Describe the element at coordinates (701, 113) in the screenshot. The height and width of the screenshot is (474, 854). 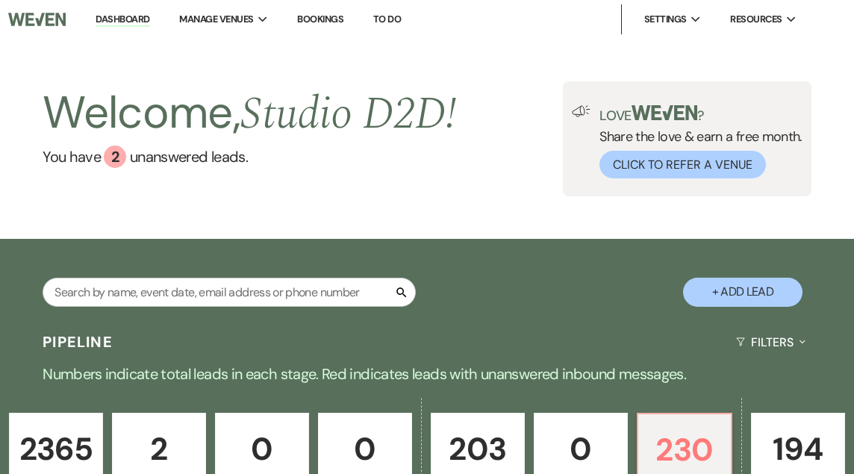
I see `p: Love ?` at that location.